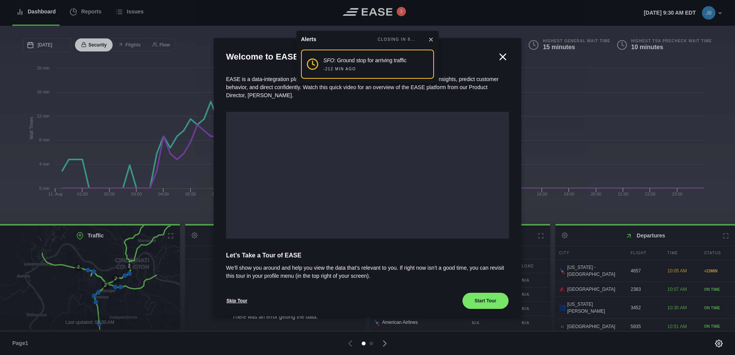 This screenshot has width=735, height=355. What do you see at coordinates (361, 57) in the screenshot?
I see `h2: Welcome to EASE!` at bounding box center [361, 57].